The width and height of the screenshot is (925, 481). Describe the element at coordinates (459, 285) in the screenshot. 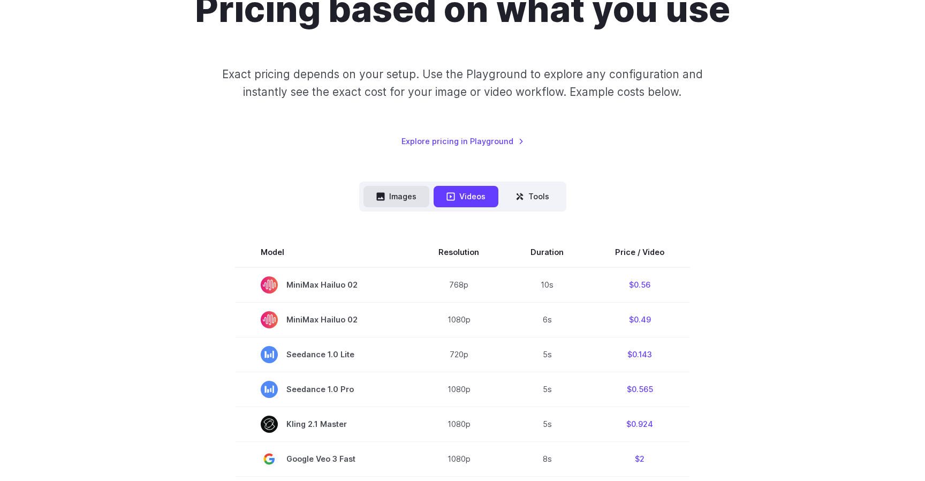

I see `td: 768p` at that location.